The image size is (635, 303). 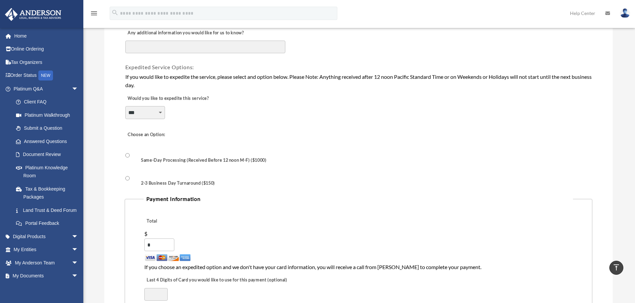 I want to click on a: Answered Questions, so click(x=49, y=142).